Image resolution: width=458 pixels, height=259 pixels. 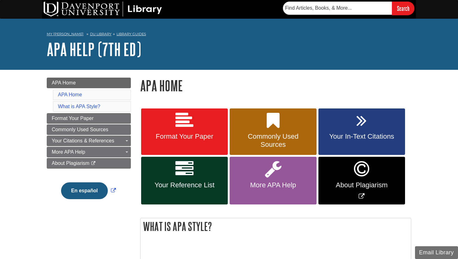 I want to click on button: En español, so click(x=84, y=191).